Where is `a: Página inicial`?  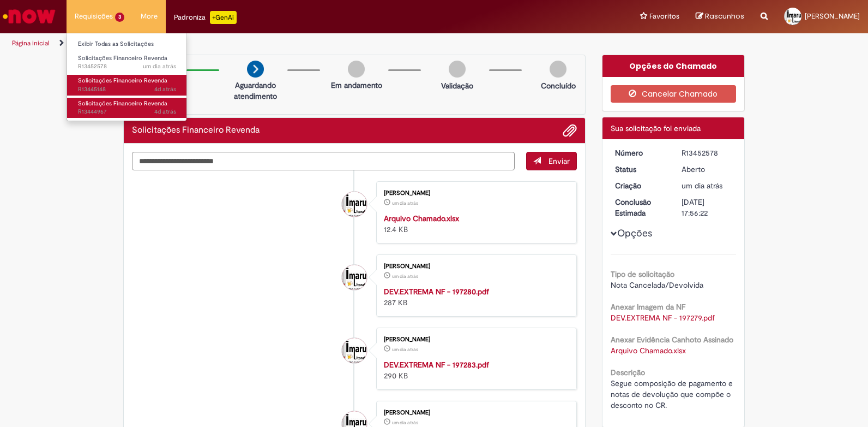 a: Página inicial is located at coordinates (30, 43).